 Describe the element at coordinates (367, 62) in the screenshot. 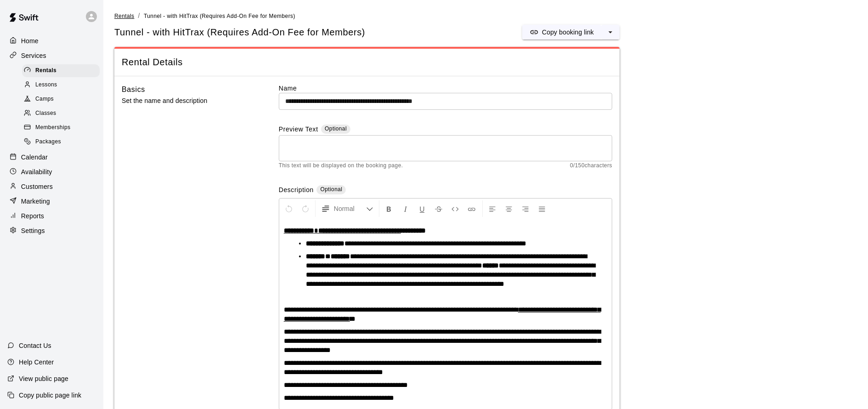

I see `span: Rental Details` at that location.